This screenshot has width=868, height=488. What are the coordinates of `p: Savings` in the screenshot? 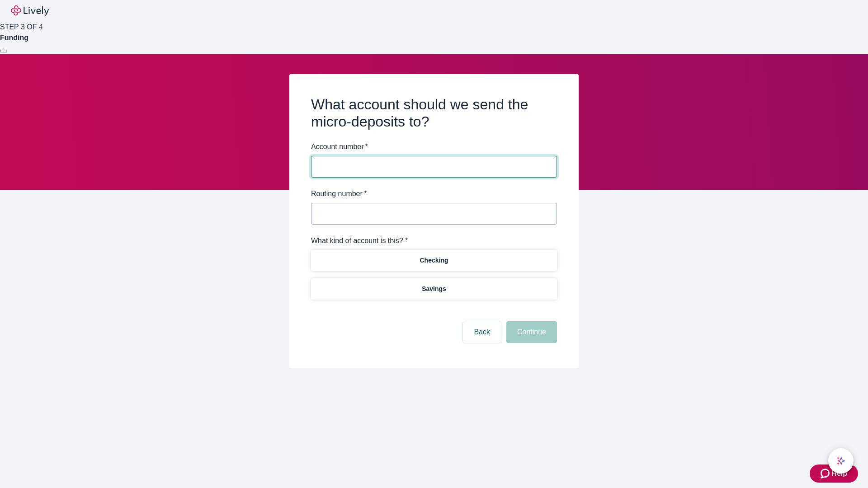 It's located at (434, 289).